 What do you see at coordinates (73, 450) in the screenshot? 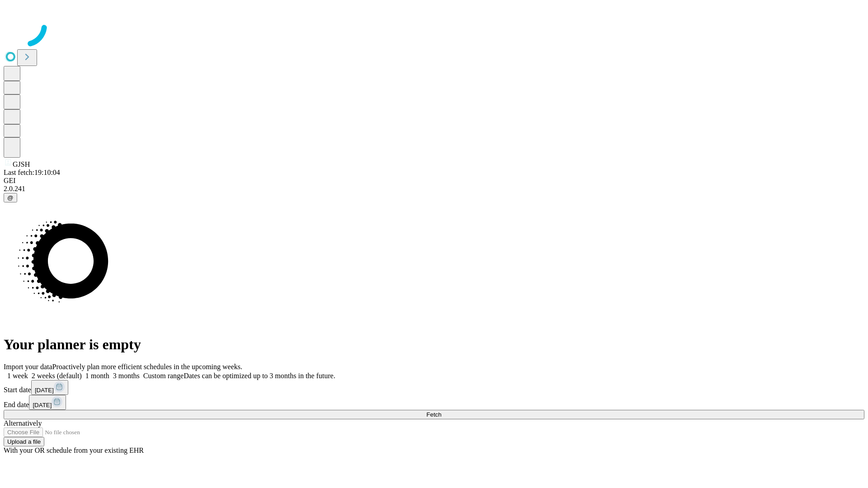
I see `span: With your OR schedule from your existing EHR` at bounding box center [73, 450].